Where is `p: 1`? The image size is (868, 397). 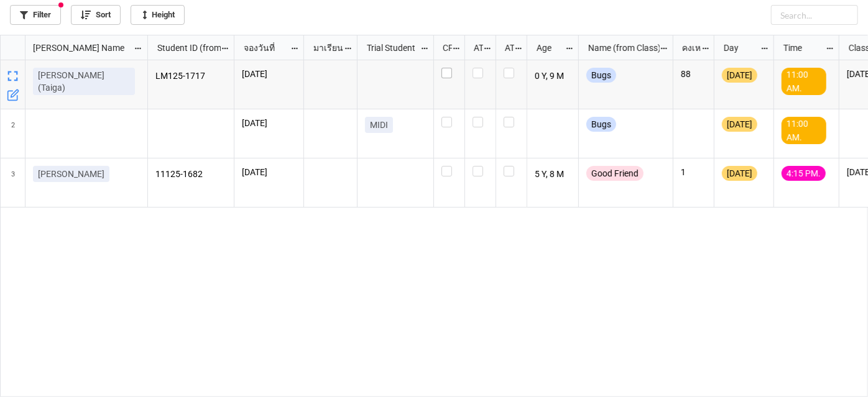
p: 1 is located at coordinates (693, 172).